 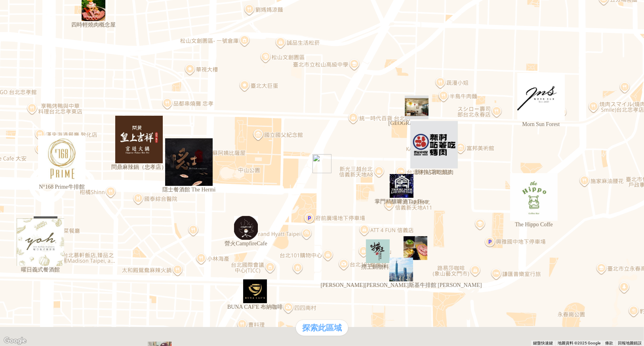 What do you see at coordinates (246, 228) in the screenshot?
I see `div: 營火CampfireCafe` at bounding box center [246, 228].